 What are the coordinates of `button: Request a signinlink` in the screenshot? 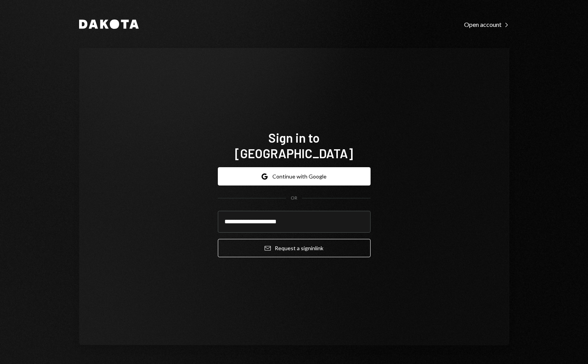 It's located at (294, 248).